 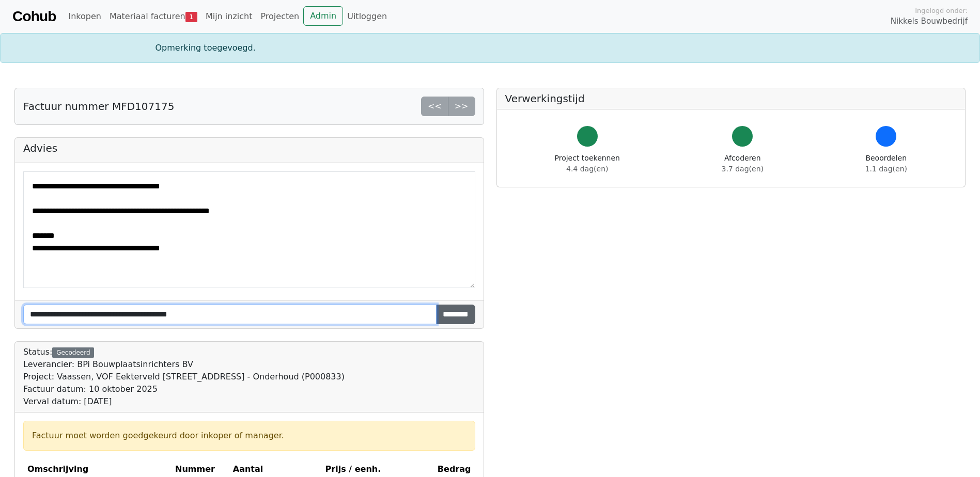 I want to click on span: 1, so click(x=191, y=17).